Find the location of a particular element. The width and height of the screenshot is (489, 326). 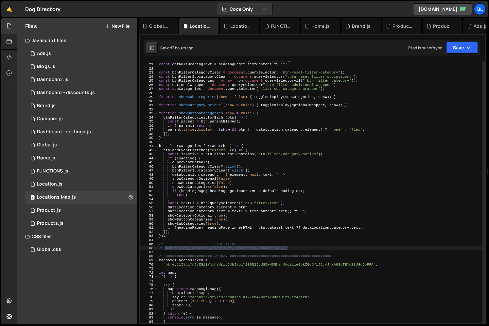

div: 16220/46559.js is located at coordinates (81, 80).